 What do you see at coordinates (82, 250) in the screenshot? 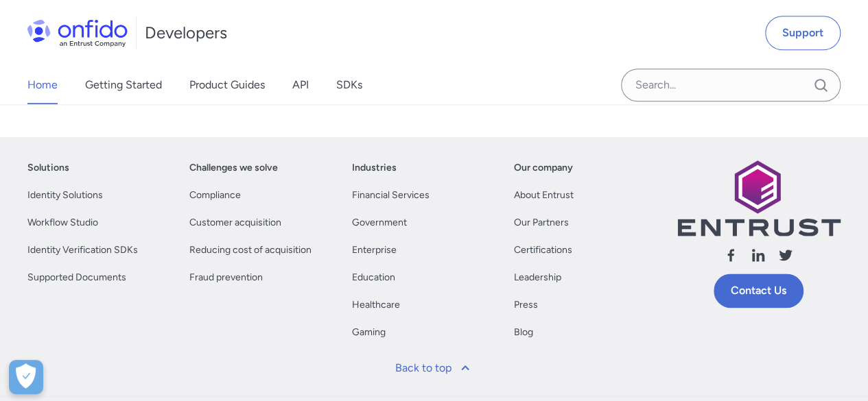
I see `a: Identity Verification SDKs` at bounding box center [82, 250].